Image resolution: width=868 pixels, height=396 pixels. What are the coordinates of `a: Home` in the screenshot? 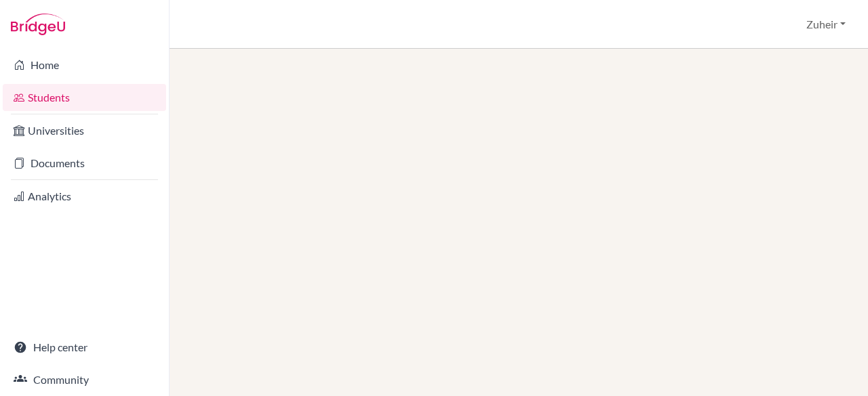 It's located at (84, 65).